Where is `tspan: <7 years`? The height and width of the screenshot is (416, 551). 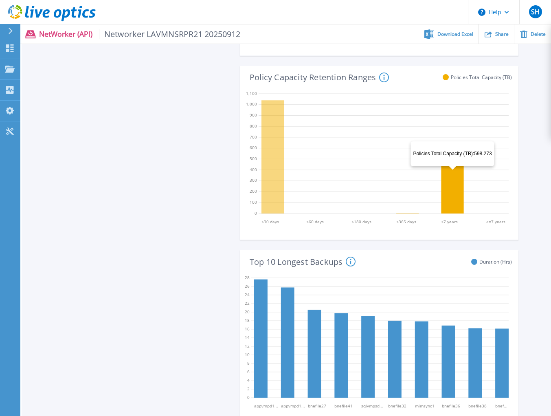 tspan: <7 years is located at coordinates (450, 222).